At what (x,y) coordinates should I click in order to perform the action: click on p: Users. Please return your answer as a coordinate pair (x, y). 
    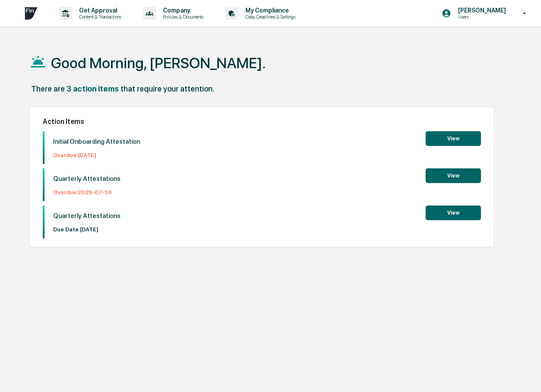
    Looking at the image, I should click on (480, 17).